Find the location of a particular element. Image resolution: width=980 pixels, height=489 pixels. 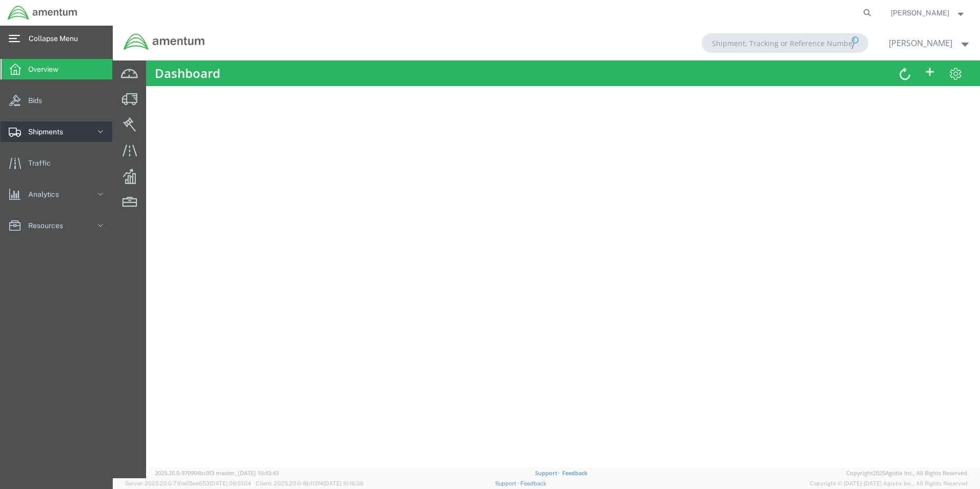

a: Shipments is located at coordinates (56, 132).